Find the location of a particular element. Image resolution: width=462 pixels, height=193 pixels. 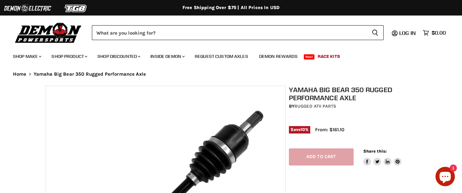

div: by is located at coordinates (354, 106).